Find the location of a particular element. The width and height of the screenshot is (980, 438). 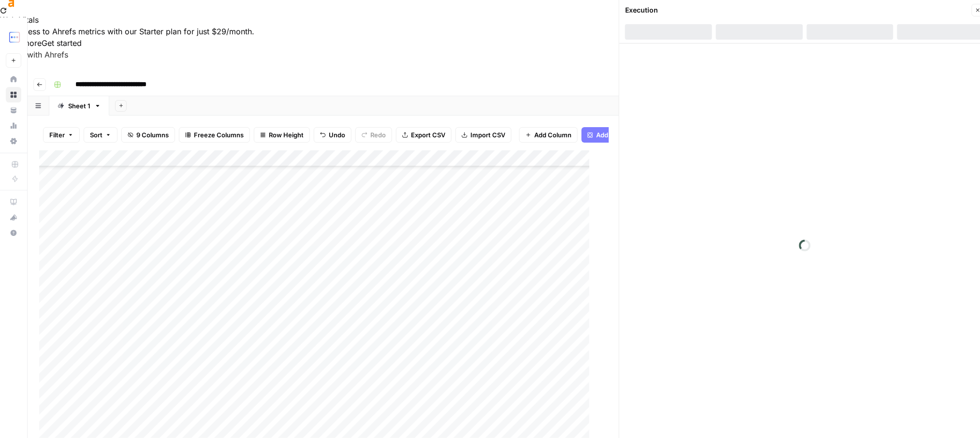

button: Import CSV is located at coordinates (484, 135).